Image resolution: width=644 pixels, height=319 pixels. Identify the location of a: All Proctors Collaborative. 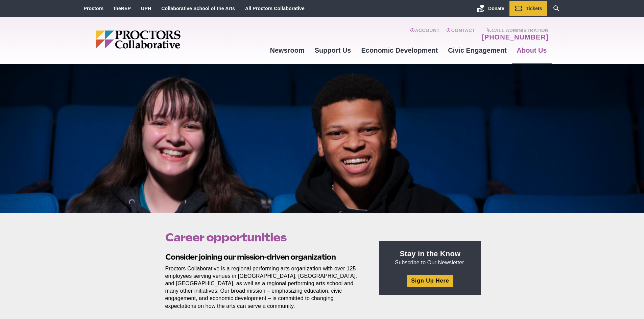
(275, 8).